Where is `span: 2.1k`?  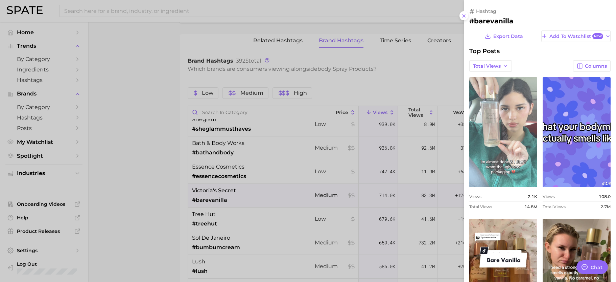
span: 2.1k is located at coordinates (533, 196).